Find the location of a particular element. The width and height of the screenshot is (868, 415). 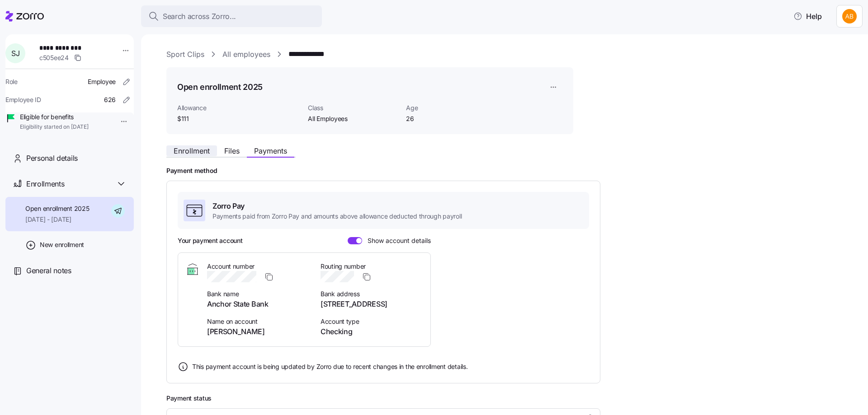

span: Personal details is located at coordinates (52, 158).